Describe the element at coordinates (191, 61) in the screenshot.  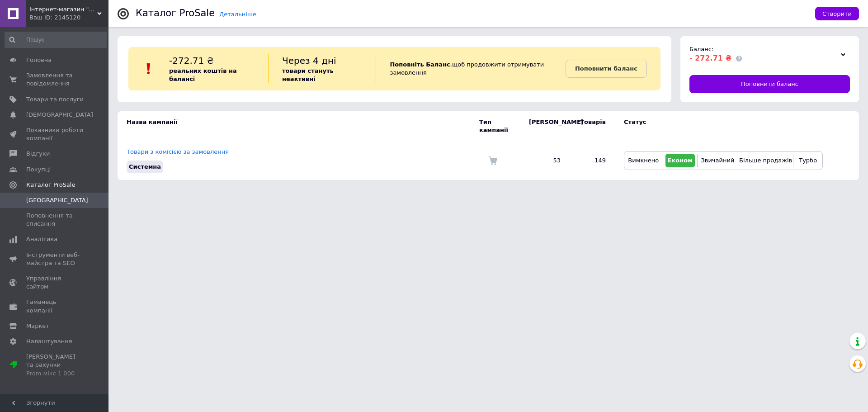
I see `span: -272.71 ₴` at that location.